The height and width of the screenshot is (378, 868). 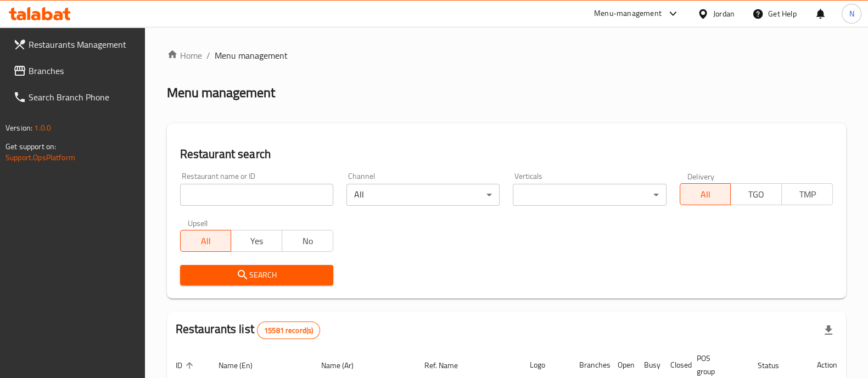 What do you see at coordinates (248, 330) in the screenshot?
I see `h2: Restaurants list` at bounding box center [248, 330].